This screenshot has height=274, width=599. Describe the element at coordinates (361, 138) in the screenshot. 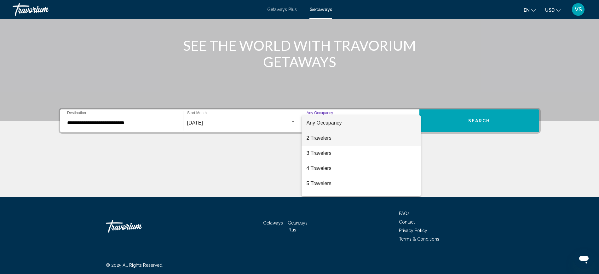

I see `span: 2 Travelers` at that location.